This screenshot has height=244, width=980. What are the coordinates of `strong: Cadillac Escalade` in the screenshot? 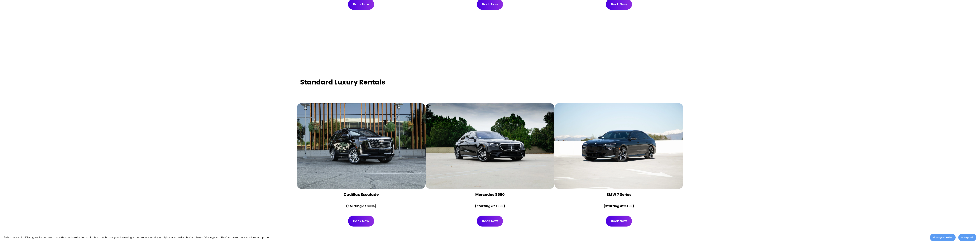 It's located at (361, 194).